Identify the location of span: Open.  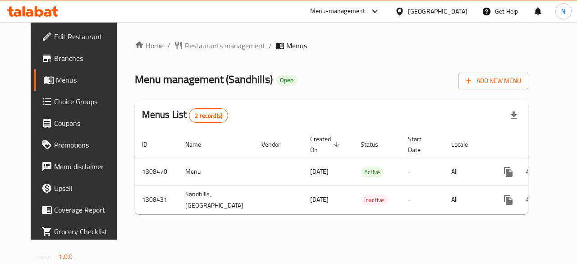
(287, 80).